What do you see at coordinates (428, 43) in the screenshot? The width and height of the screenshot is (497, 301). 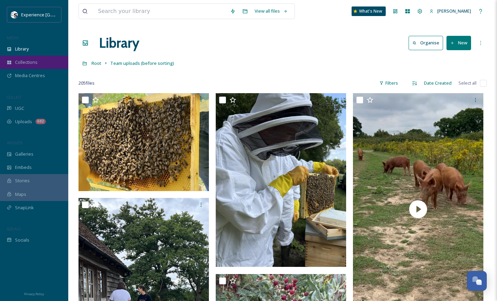 I see `a: Organise` at bounding box center [428, 43].